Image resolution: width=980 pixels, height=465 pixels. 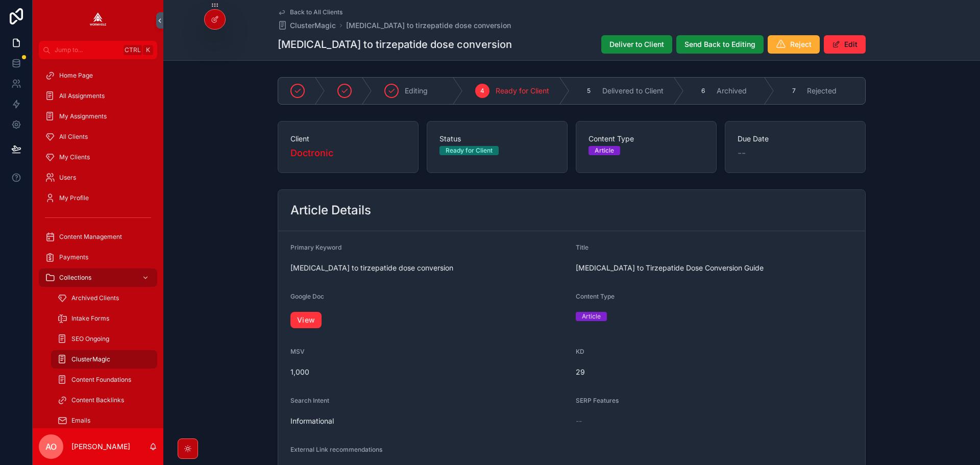 I want to click on span: Archived Clients, so click(x=95, y=298).